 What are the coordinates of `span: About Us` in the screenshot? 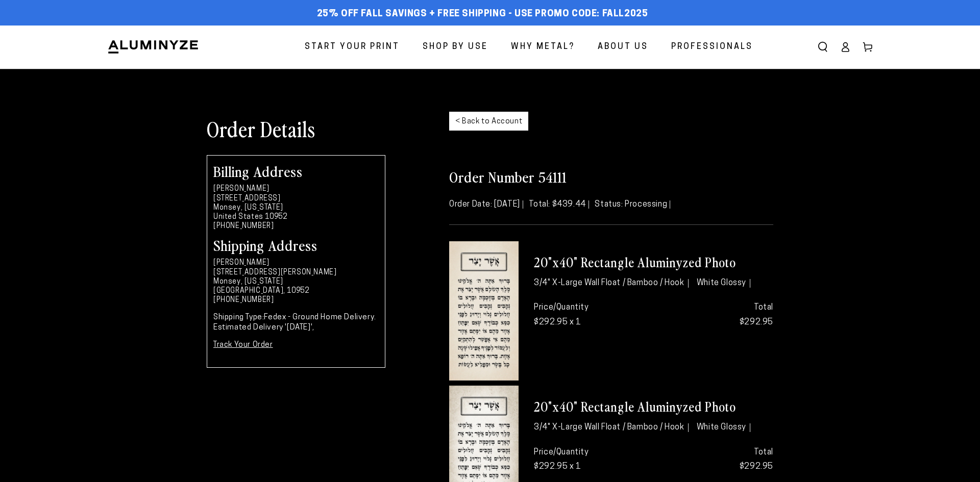 It's located at (623, 47).